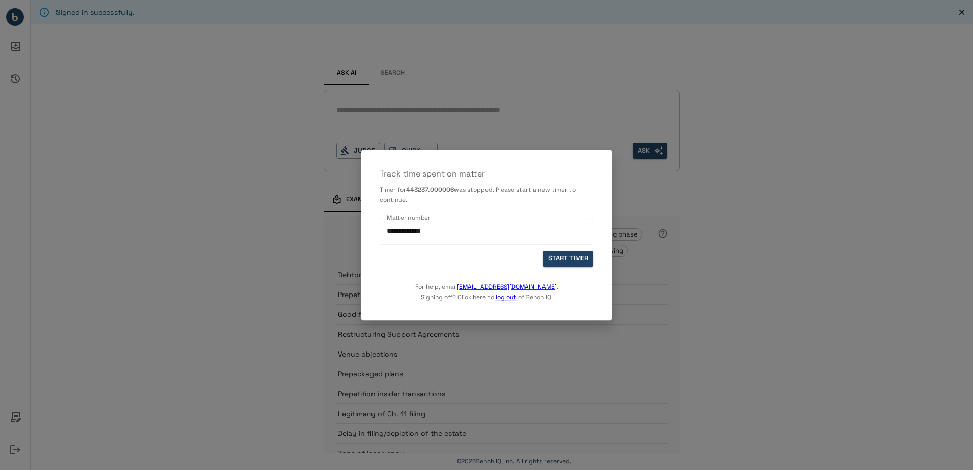 The width and height of the screenshot is (973, 470). I want to click on p: For help, email . Signing off? Click here to of Bench IQ., so click(487, 285).